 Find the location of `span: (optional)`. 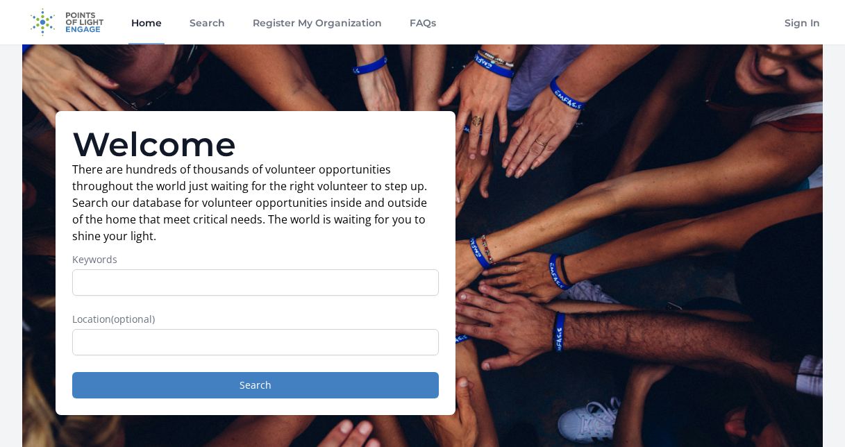

span: (optional) is located at coordinates (133, 319).